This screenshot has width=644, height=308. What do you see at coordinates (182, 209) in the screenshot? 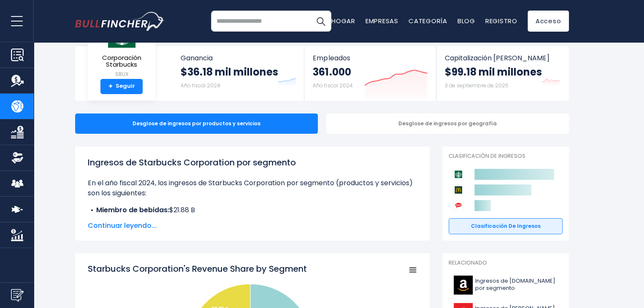
I see `font: $21.88 B` at bounding box center [182, 209].